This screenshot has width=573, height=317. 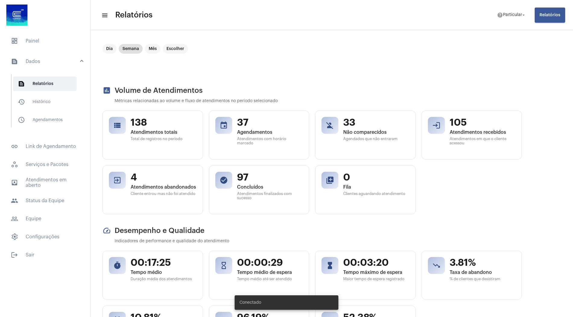 What do you see at coordinates (523, 15) in the screenshot?
I see `mat-icon: arrow_drop_down` at bounding box center [523, 15].